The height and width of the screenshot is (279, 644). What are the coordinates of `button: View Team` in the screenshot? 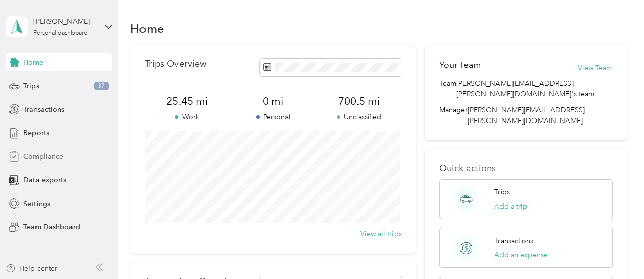 It's located at (594, 68).